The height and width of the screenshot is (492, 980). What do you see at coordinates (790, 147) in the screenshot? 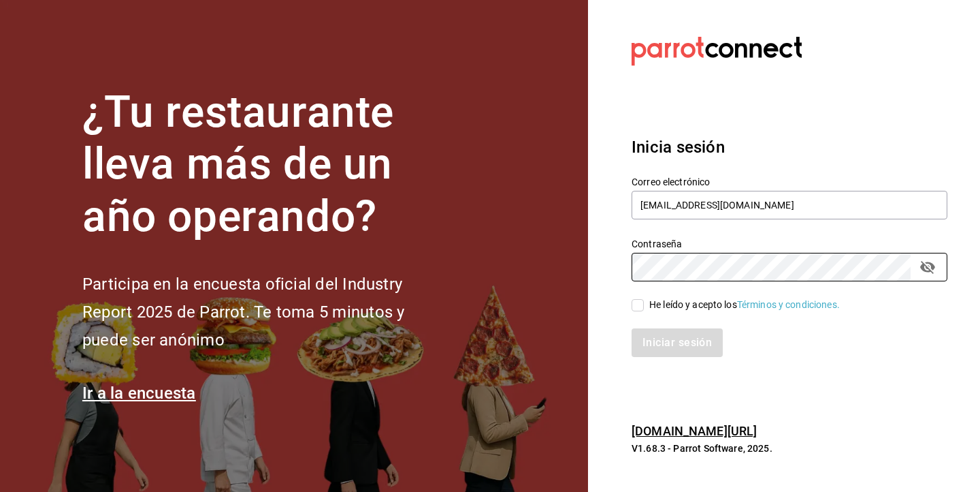
I see `h3: Inicia sesión` at bounding box center [790, 147].